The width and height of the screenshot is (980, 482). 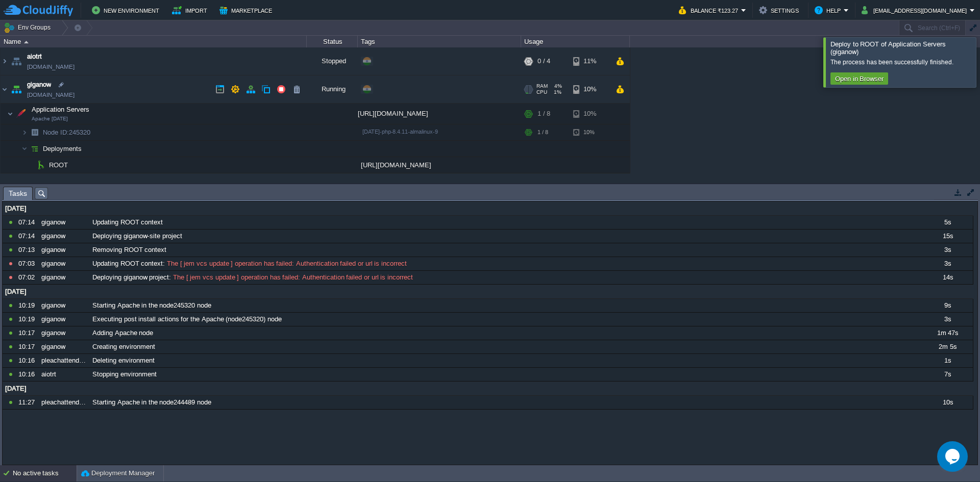 What do you see at coordinates (151, 403) in the screenshot?
I see `span: Starting Apache in the node244489 node` at bounding box center [151, 403].